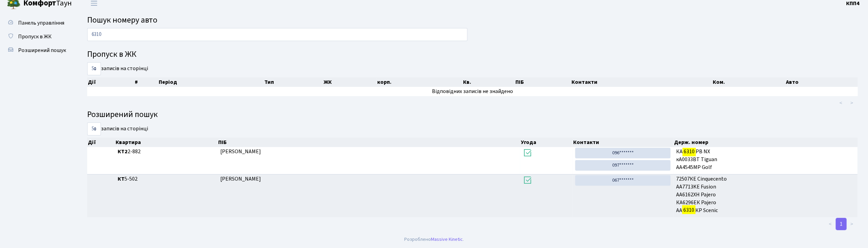 This screenshot has width=868, height=248. I want to click on a: Розширений пошук, so click(37, 50).